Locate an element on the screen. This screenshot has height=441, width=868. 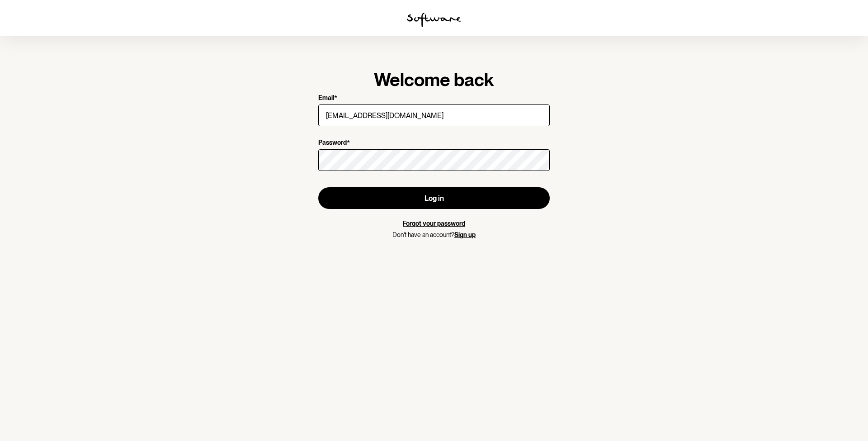
a: Sign up is located at coordinates (465, 234).